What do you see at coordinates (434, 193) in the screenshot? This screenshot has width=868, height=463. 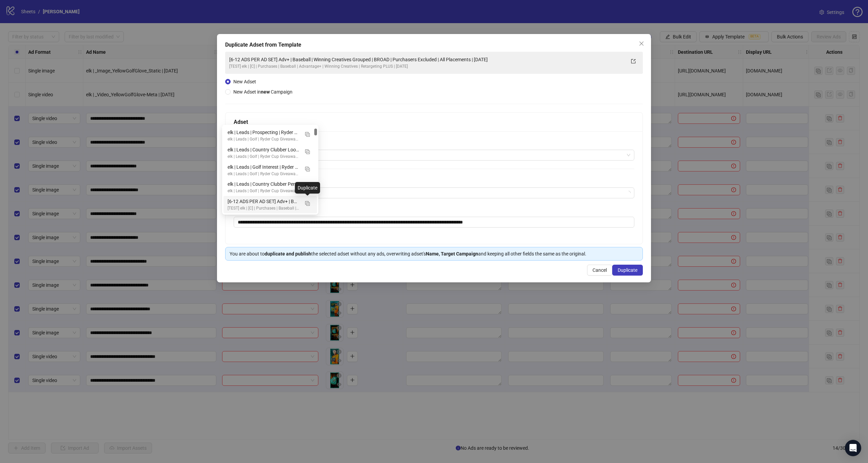 I see `span: 120231461046240485` at bounding box center [434, 193].